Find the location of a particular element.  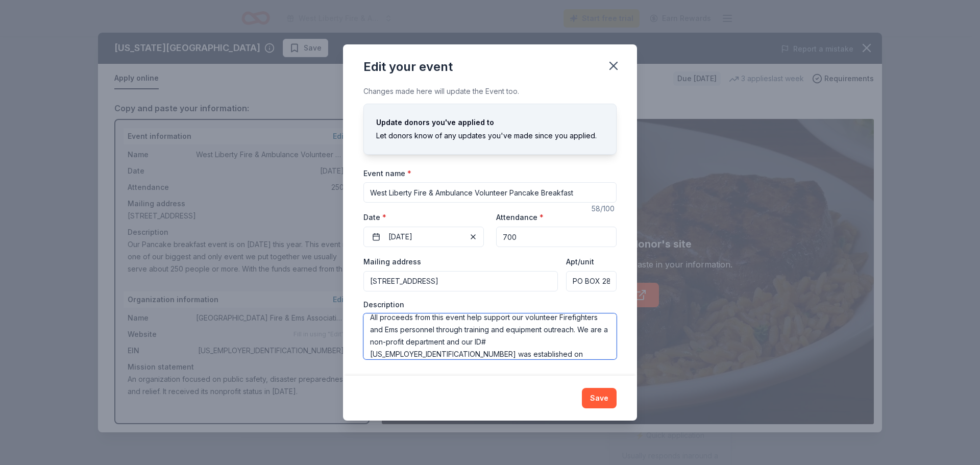

input: Spring Fundraiser is located at coordinates (490, 192).